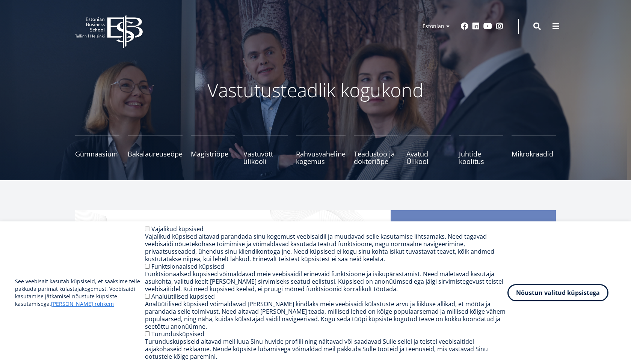 This screenshot has width=631, height=364. Describe the element at coordinates (155, 154) in the screenshot. I see `span: Bakalaureuseõpe` at that location.